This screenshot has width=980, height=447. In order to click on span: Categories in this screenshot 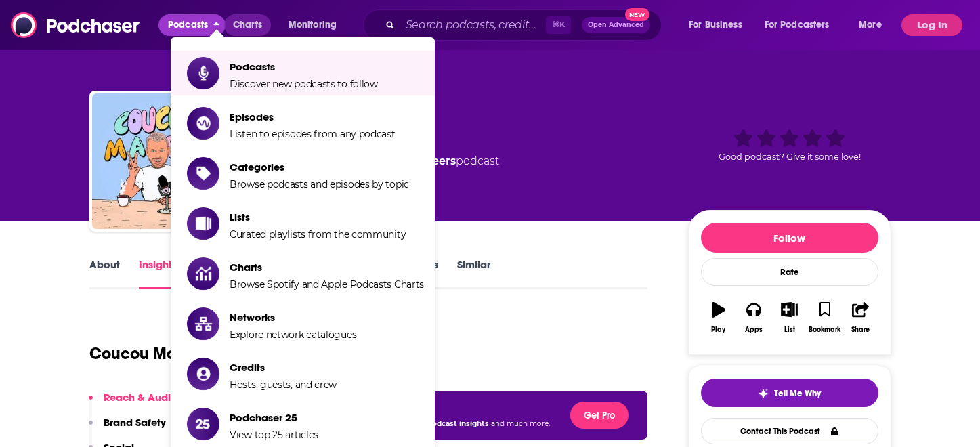, I will do `click(319, 167)`.